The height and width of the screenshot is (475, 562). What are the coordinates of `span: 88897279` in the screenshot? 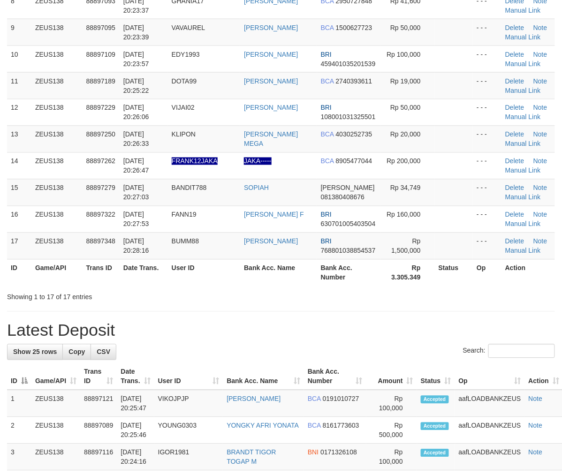 It's located at (101, 188).